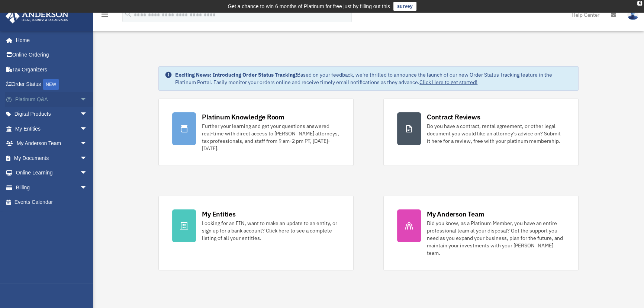 The width and height of the screenshot is (644, 308). Describe the element at coordinates (270, 138) in the screenshot. I see `div: Further your learning and get your questions answered real-time with direct access to [PERSON_NAM...` at that location.